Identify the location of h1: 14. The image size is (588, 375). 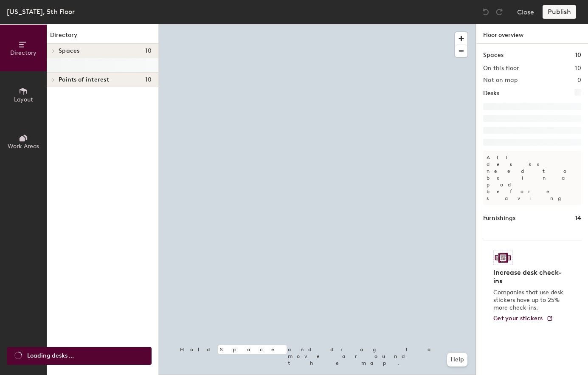
(578, 218).